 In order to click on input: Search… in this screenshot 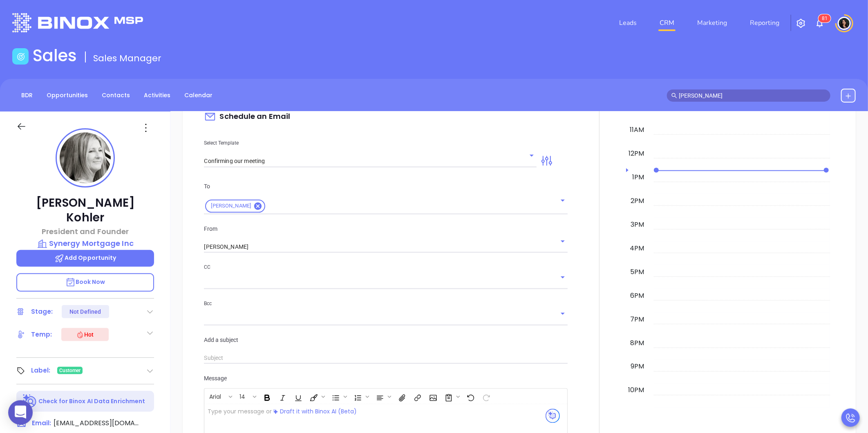, I will do `click(752, 95)`.